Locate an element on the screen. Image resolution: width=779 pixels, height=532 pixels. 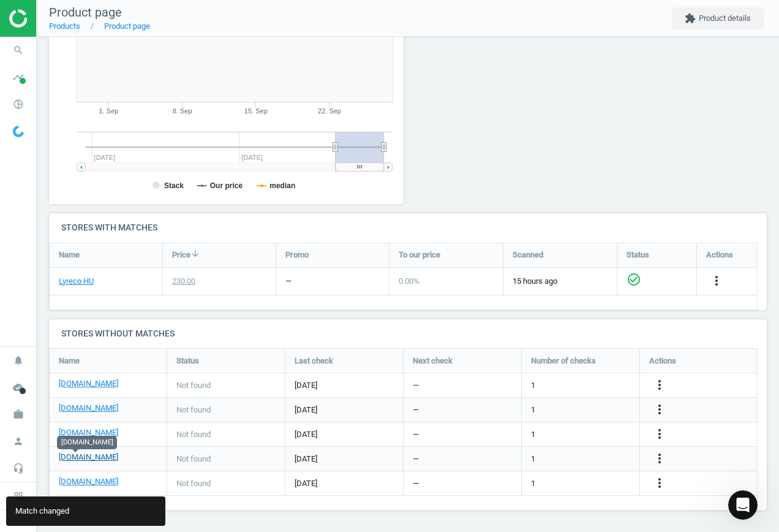
span: 15 hours ago is located at coordinates (560, 281).